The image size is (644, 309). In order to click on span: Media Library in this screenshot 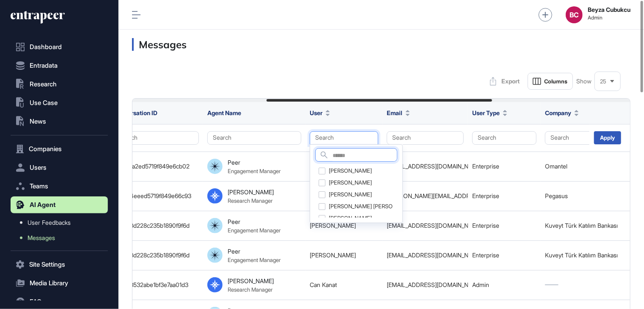, I will do `click(49, 283)`.